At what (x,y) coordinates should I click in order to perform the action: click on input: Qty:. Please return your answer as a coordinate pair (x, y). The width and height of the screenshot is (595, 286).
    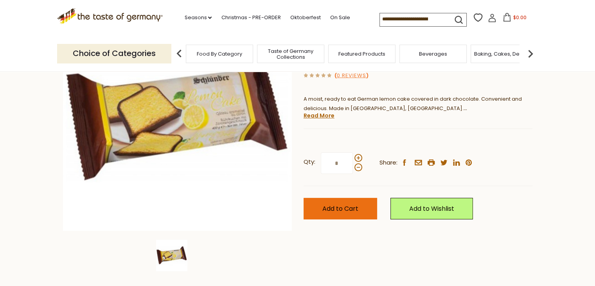
    Looking at the image, I should click on (337, 163).